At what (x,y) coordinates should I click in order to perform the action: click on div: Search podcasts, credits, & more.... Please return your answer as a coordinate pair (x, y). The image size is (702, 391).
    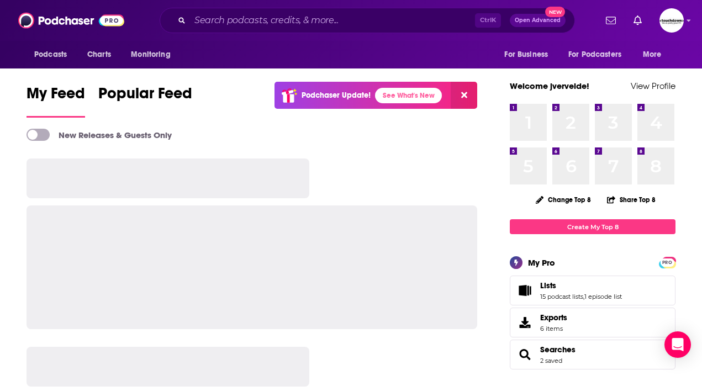
    Looking at the image, I should click on (367, 20).